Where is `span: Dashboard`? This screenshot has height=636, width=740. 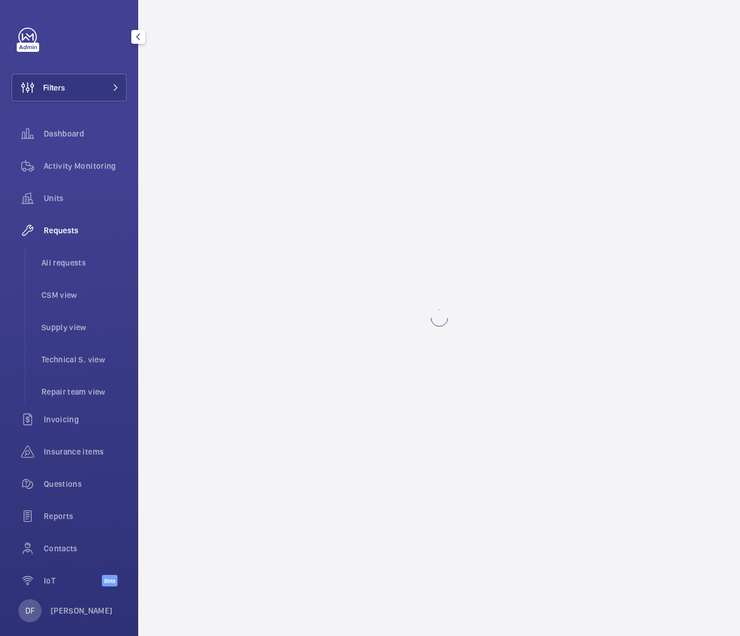
span: Dashboard is located at coordinates (85, 134).